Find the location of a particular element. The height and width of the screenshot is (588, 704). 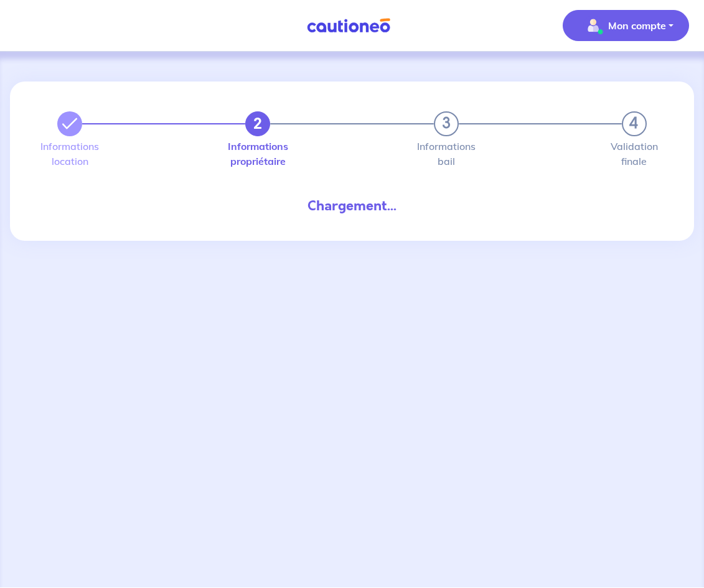

label: Informations location is located at coordinates (70, 153).